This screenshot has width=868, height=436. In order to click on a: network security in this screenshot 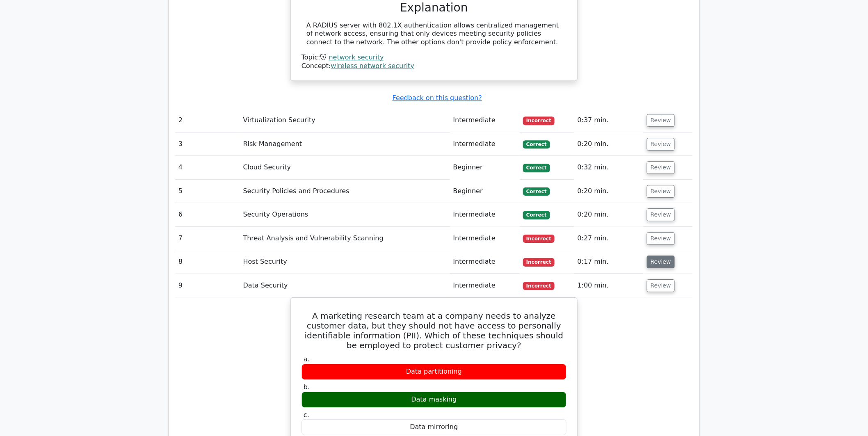, I will do `click(357, 57)`.